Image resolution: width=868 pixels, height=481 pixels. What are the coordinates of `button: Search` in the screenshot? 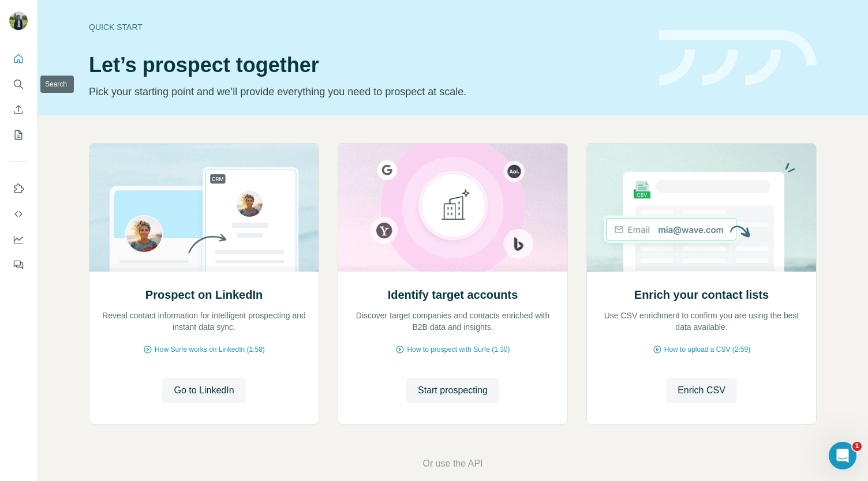 It's located at (19, 84).